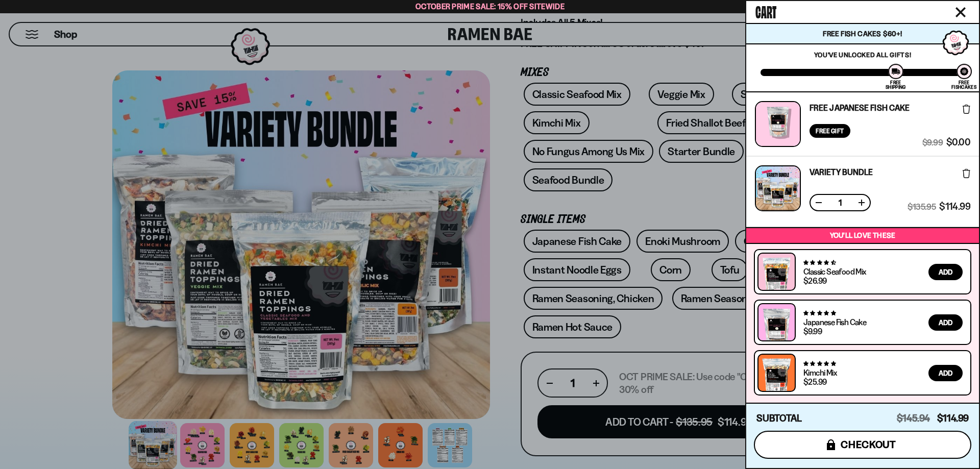 The image size is (980, 469). Describe the element at coordinates (830, 131) in the screenshot. I see `div: Free Gift` at that location.